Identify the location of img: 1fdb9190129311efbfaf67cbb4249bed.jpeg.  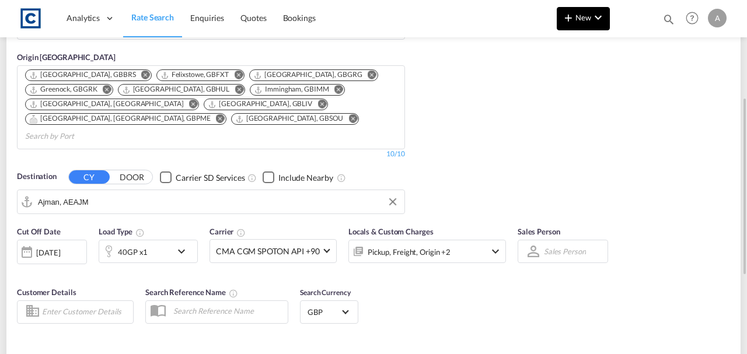
(30, 18).